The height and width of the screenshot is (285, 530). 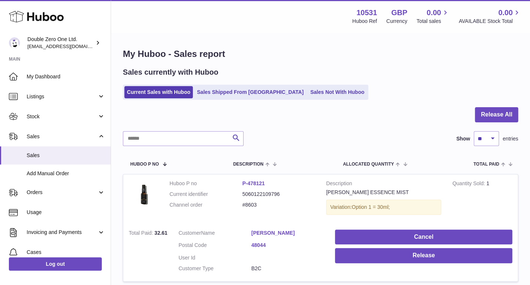 What do you see at coordinates (368, 164) in the screenshot?
I see `span: ALLOCATED Quantity` at bounding box center [368, 164].